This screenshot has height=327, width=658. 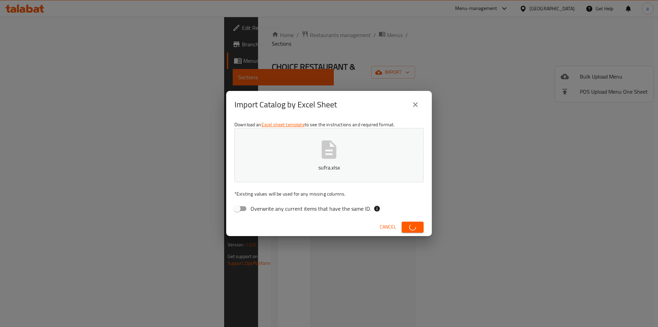 I want to click on a: Excel sheet template, so click(x=283, y=124).